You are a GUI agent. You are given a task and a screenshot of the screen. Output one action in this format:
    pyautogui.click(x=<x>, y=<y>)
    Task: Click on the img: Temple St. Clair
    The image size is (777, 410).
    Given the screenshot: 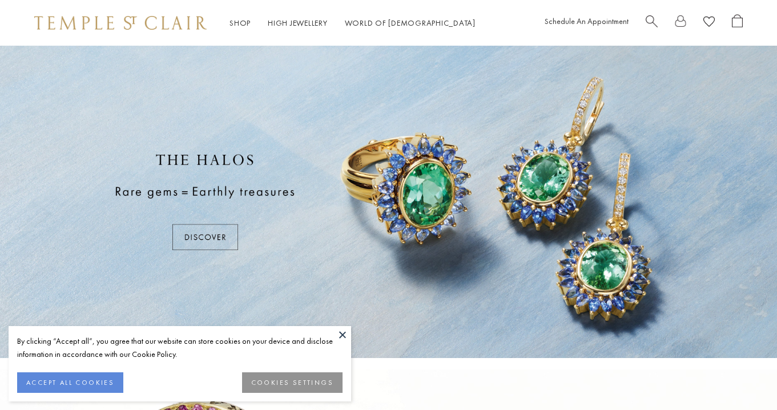 What is the action you would take?
    pyautogui.click(x=120, y=23)
    